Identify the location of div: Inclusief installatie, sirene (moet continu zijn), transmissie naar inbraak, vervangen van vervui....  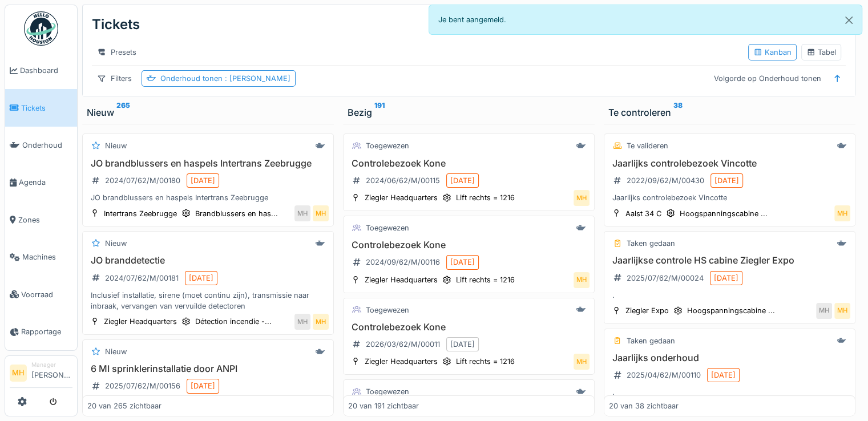
(208, 300).